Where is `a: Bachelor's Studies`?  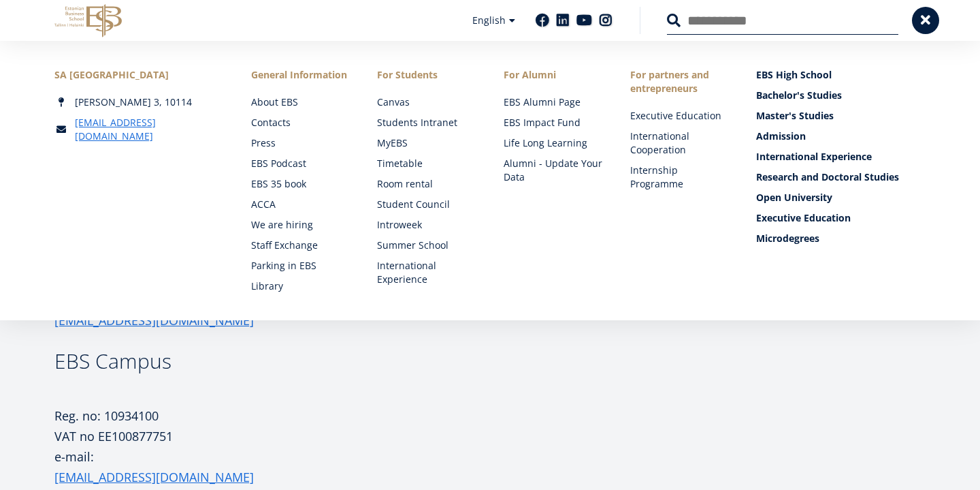
a: Bachelor's Studies is located at coordinates (840, 95).